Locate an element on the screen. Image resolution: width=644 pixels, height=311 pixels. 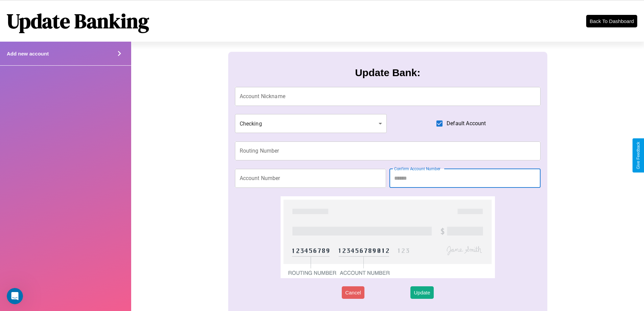
label: Confirm Account Number is located at coordinates (417, 168).